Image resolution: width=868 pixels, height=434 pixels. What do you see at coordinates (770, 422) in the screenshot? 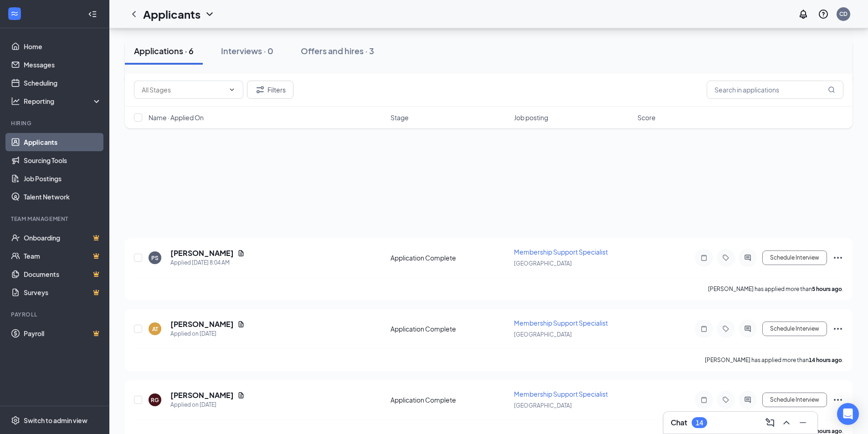
I see `button: ComposeMessage` at bounding box center [770, 422].